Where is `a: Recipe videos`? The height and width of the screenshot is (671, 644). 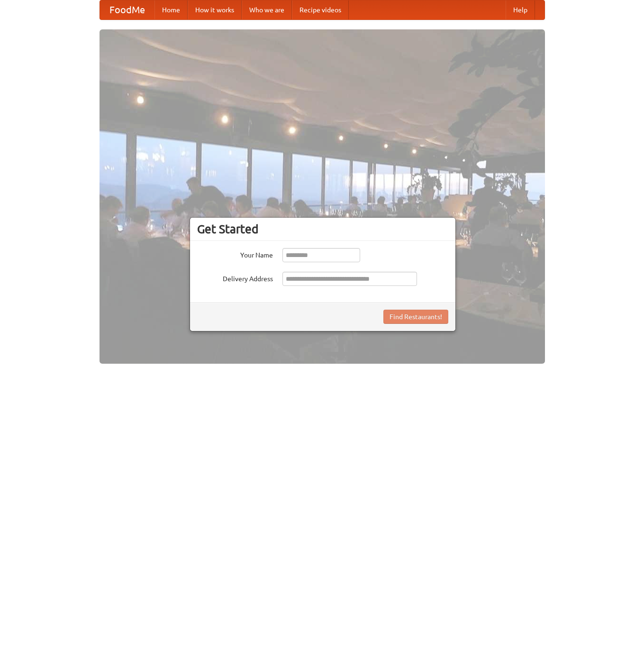
a: Recipe videos is located at coordinates (320, 10).